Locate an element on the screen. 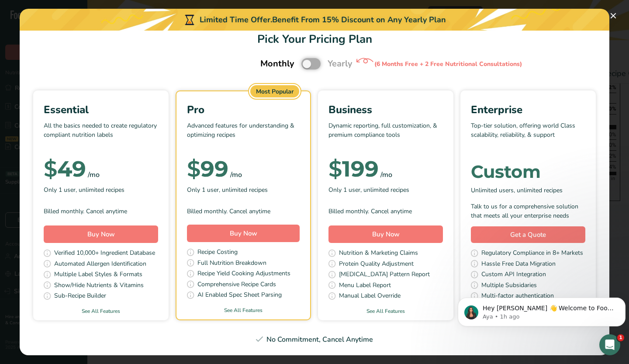 This screenshot has height=364, width=629. span: 1 is located at coordinates (621, 338).